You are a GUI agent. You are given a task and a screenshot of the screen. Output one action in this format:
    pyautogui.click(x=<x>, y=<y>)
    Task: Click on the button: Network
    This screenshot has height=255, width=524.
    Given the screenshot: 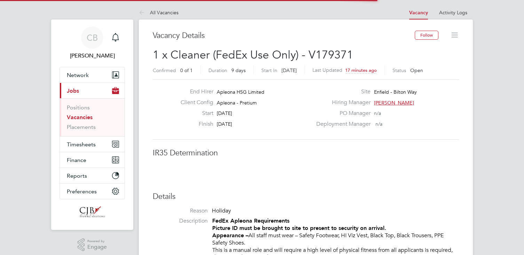 What is the action you would take?
    pyautogui.click(x=92, y=75)
    